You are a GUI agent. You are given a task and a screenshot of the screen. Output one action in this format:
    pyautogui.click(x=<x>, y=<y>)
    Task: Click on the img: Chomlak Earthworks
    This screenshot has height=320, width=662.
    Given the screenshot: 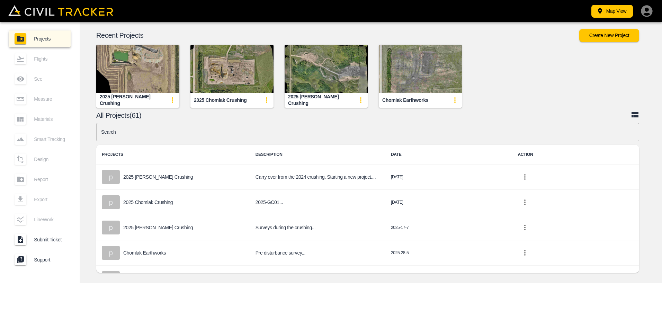 What is the action you would take?
    pyautogui.click(x=421, y=69)
    